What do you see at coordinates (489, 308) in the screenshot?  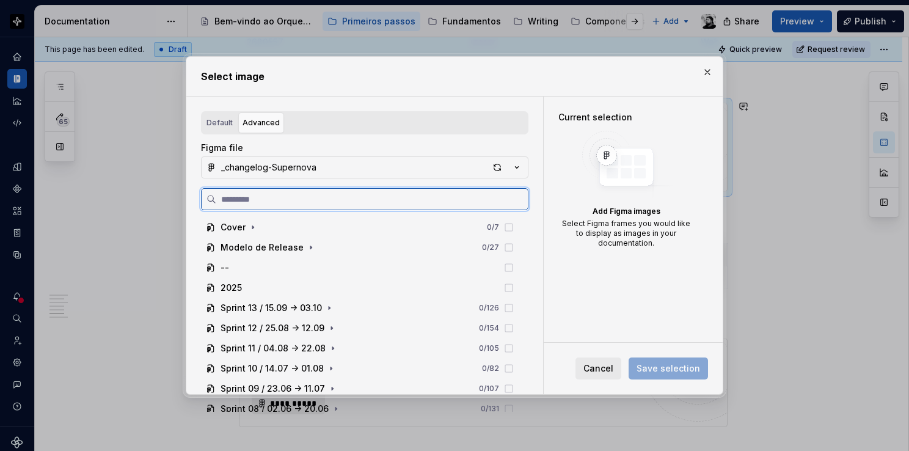 I see `div: 0 / 126` at bounding box center [489, 308].